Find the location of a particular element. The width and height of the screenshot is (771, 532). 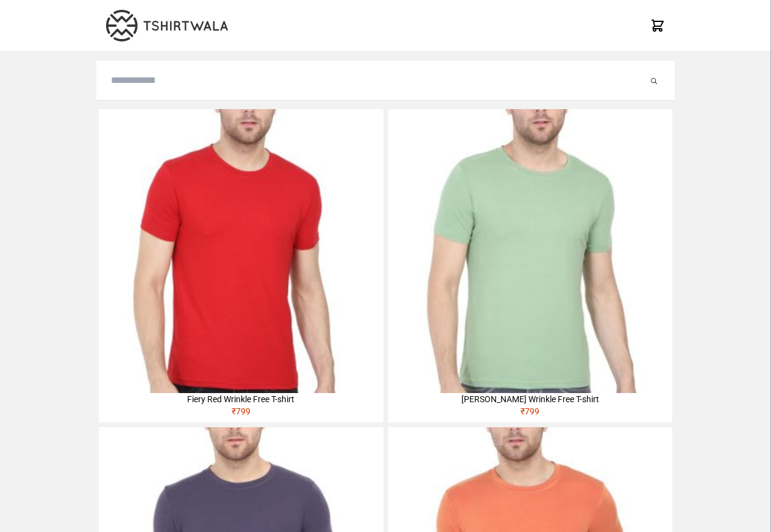

button: Submit your search query. is located at coordinates (654, 80).